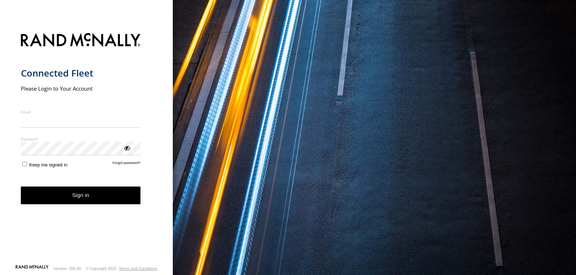  What do you see at coordinates (48, 165) in the screenshot?
I see `span: Keep me signed in` at bounding box center [48, 165].